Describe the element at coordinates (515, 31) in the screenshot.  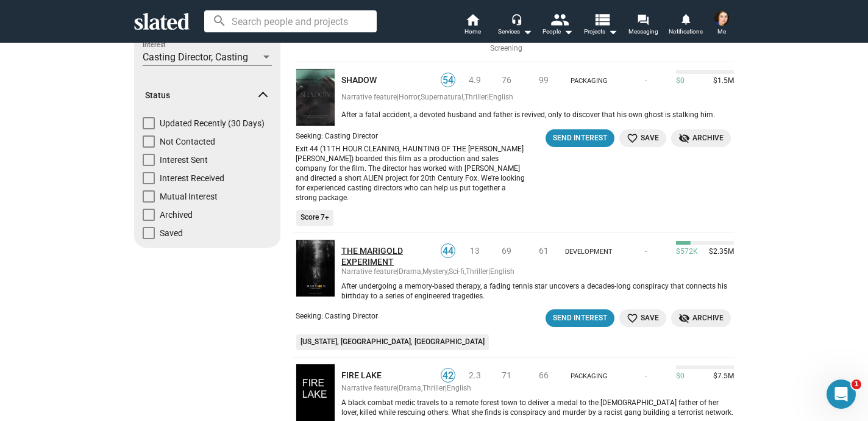
I see `div: Services` at that location.